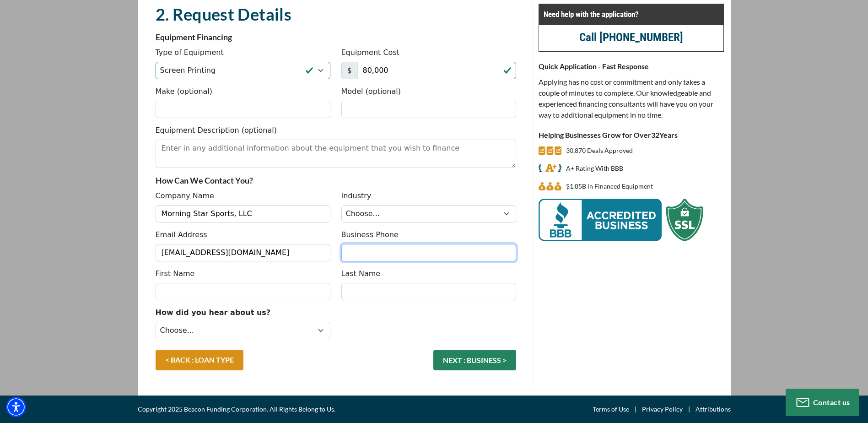  What do you see at coordinates (16, 407) in the screenshot?
I see `div: Accessibility Menu` at bounding box center [16, 407].